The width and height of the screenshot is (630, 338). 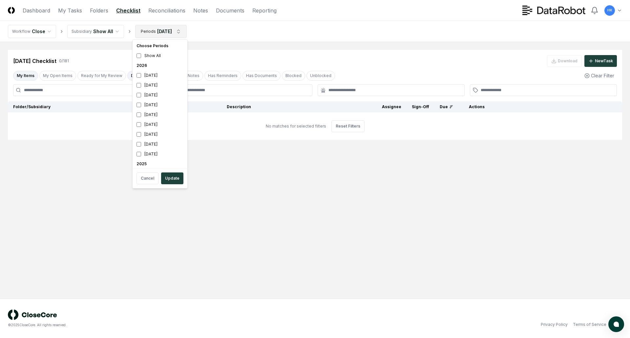 I want to click on button: Update, so click(x=172, y=179).